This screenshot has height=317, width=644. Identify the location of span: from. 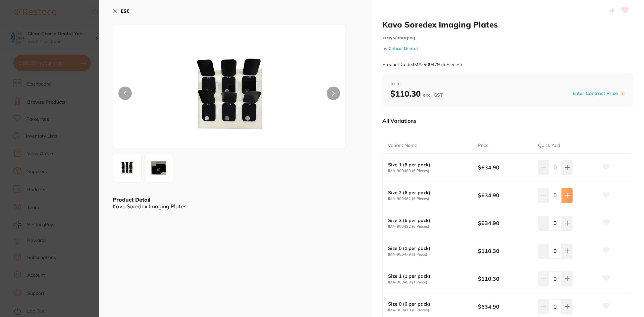
(508, 84).